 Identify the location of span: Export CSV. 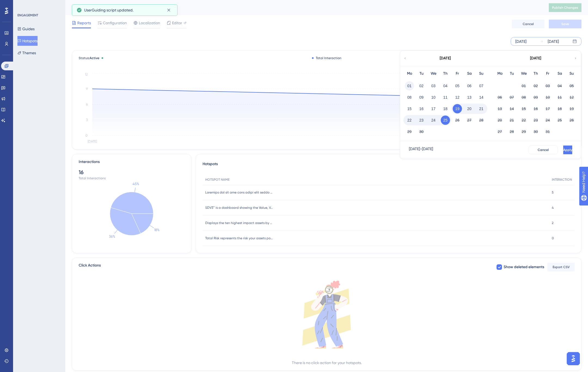
(561, 267).